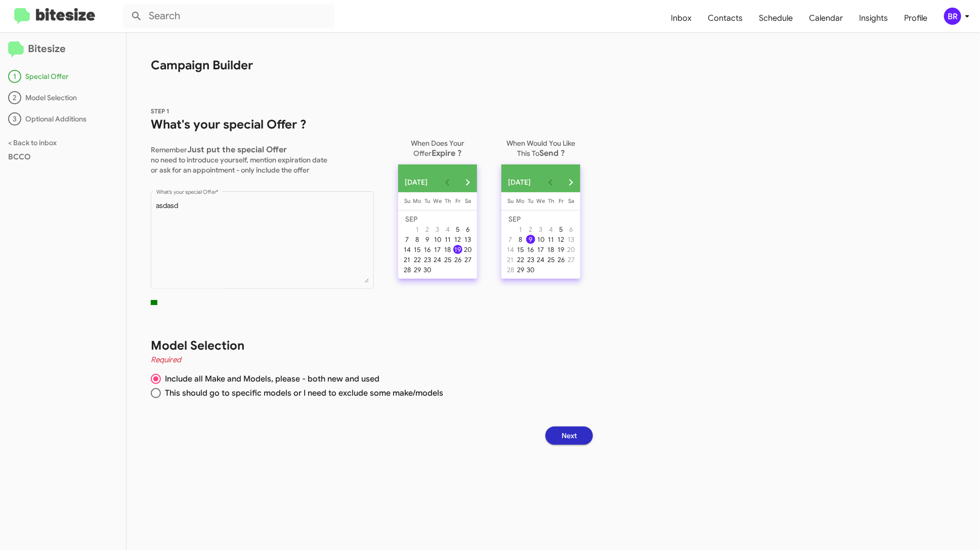 This screenshot has height=550, width=980. I want to click on button: September 28, 2025, so click(407, 270).